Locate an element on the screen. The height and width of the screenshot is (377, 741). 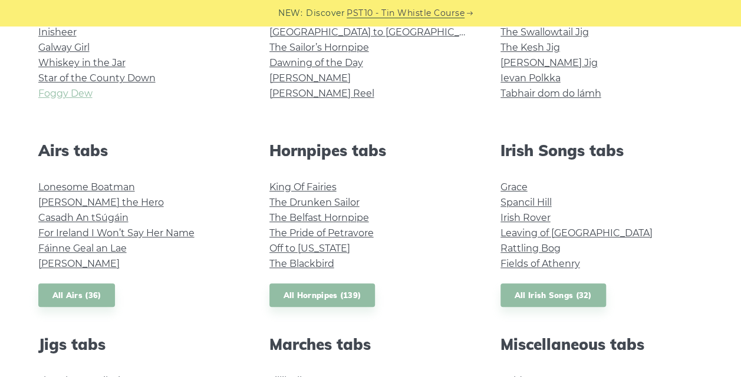
h2: Hornpipes tabs is located at coordinates (371, 150).